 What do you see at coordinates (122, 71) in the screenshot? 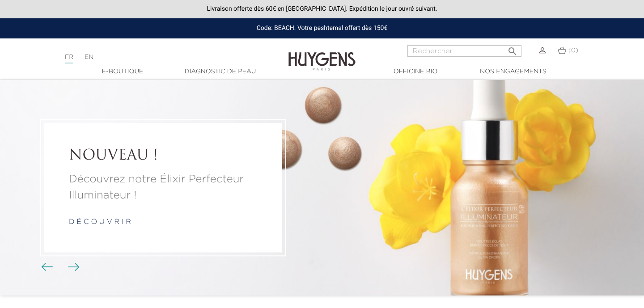
I see `a: E-Boutique` at bounding box center [122, 71].